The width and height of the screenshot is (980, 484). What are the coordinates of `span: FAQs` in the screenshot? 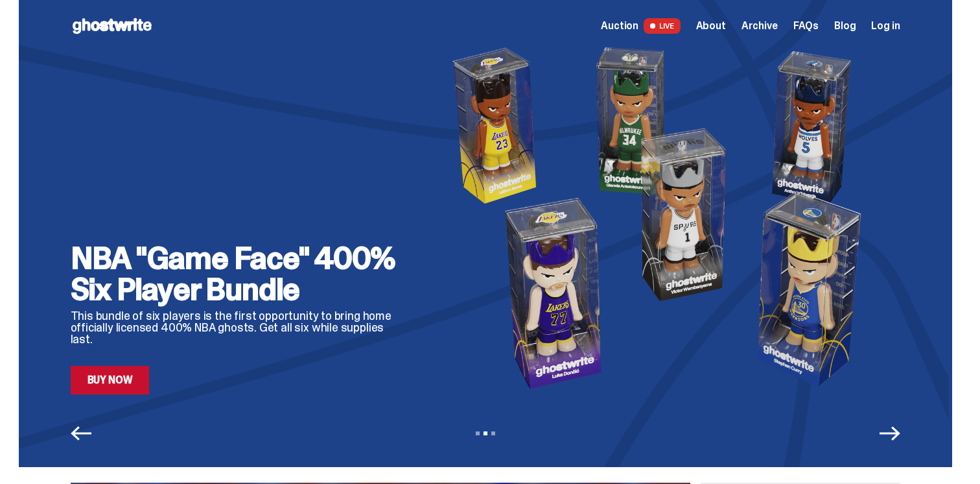 It's located at (806, 26).